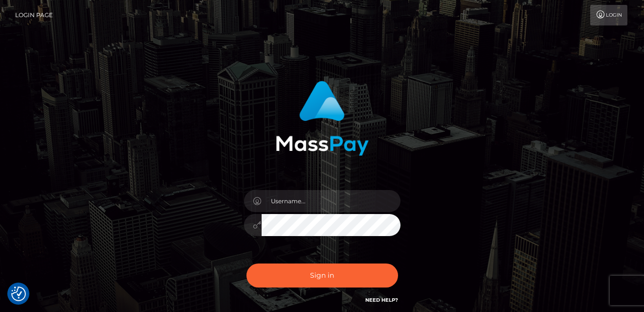 Image resolution: width=644 pixels, height=312 pixels. I want to click on img: MassPay Login, so click(323, 118).